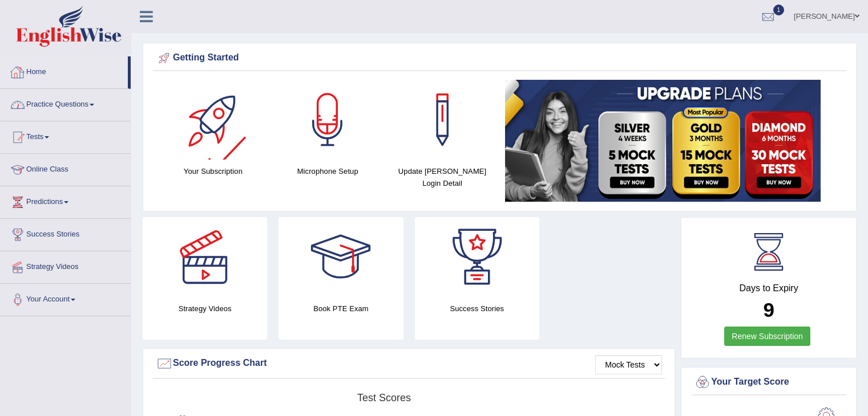 Image resolution: width=868 pixels, height=416 pixels. Describe the element at coordinates (767, 336) in the screenshot. I see `a: Renew Subscription` at that location.